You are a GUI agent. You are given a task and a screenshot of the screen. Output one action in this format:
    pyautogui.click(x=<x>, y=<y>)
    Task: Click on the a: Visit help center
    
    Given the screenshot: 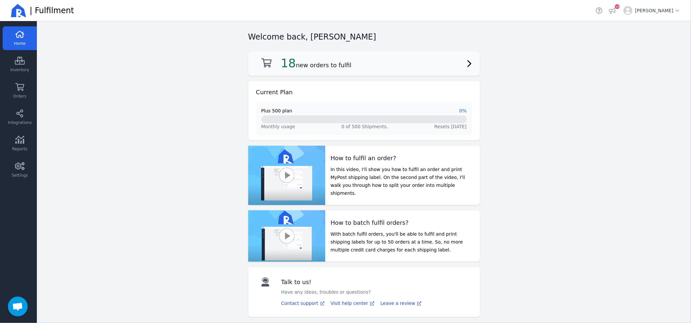 What is the action you would take?
    pyautogui.click(x=353, y=303)
    